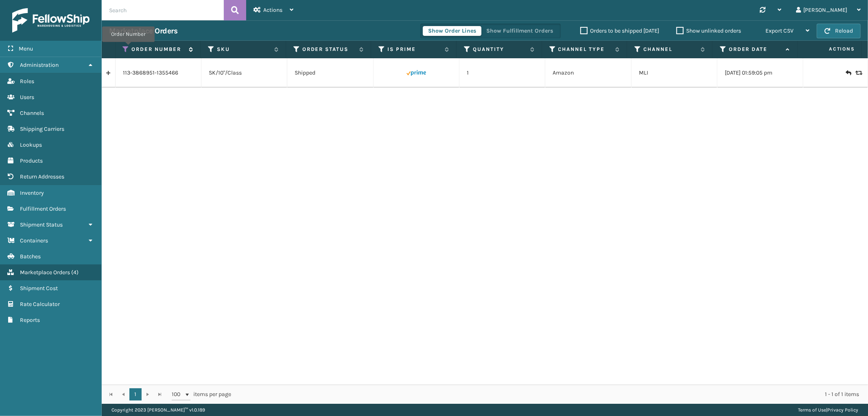  Describe the element at coordinates (858, 73) in the screenshot. I see `i: Replace` at that location.